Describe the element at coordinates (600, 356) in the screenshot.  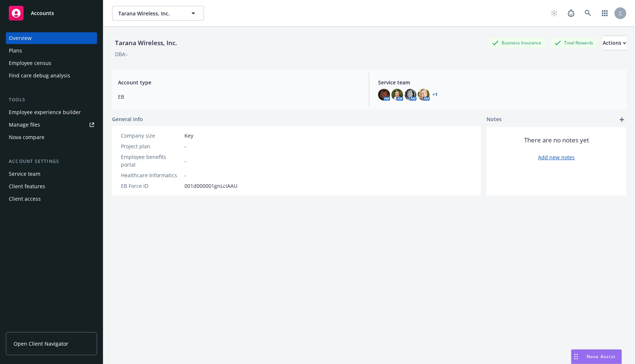
I see `span: Nova Assist` at that location.